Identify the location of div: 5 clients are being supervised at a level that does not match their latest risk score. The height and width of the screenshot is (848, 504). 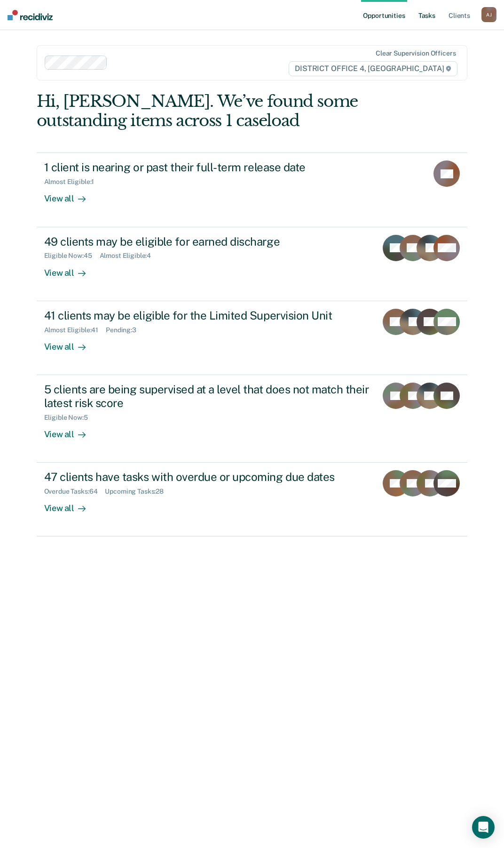
(207, 396).